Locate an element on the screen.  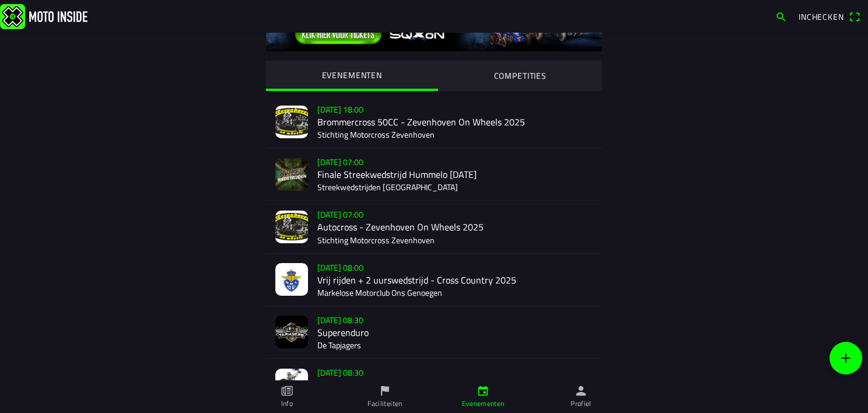
img: mBcQMagLMxzNEVoW9kWH8RIERBgDR7O2pMCJ3QD2.jpg is located at coordinates (292, 227).